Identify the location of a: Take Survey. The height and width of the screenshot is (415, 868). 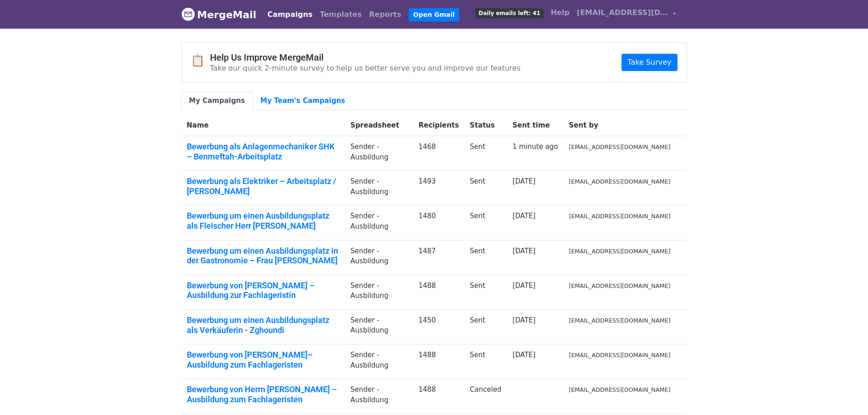
(649, 62).